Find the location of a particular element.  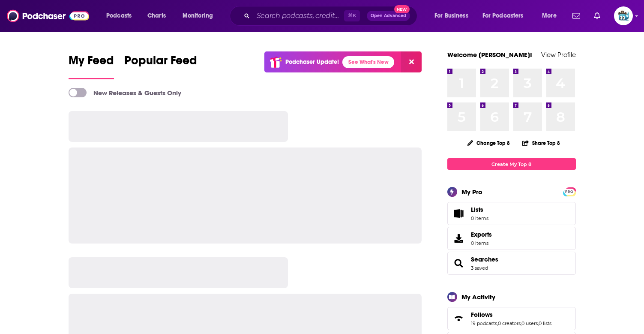

a: 0 creators is located at coordinates (509, 324).